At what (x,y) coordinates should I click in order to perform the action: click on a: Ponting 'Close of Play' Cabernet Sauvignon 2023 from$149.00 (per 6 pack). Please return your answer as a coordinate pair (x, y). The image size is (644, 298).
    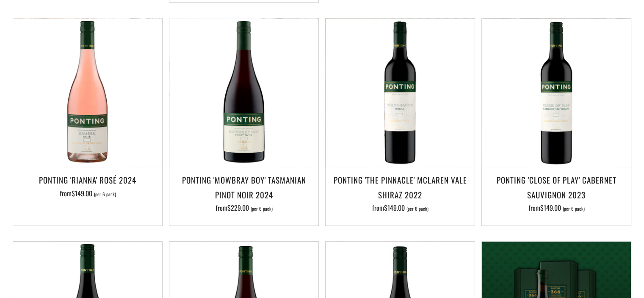
    Looking at the image, I should click on (556, 194).